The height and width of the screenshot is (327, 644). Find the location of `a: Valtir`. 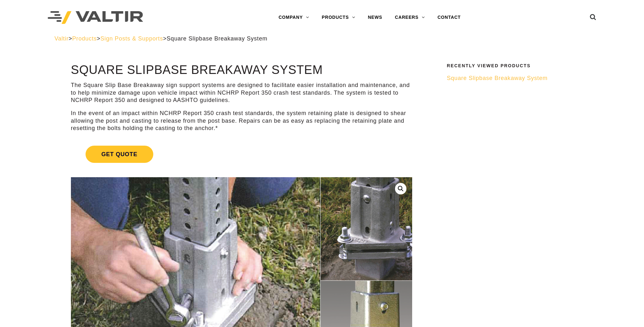

a: Valtir is located at coordinates (62, 38).